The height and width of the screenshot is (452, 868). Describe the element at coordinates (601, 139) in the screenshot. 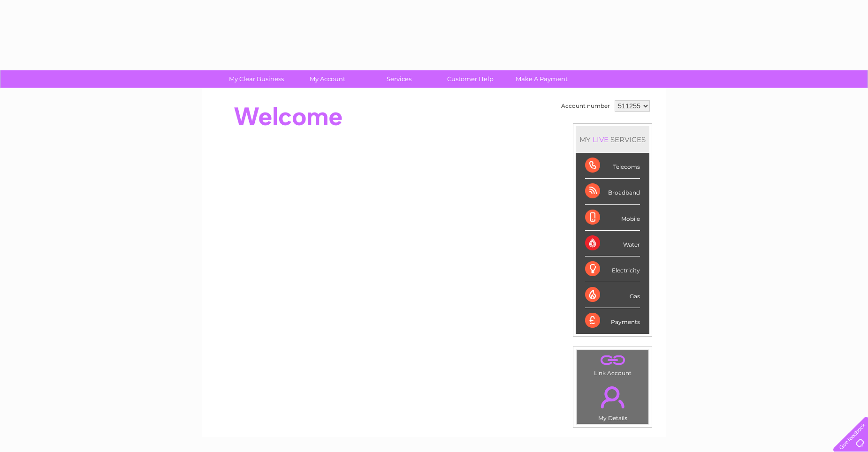

I see `div: LIVE` at that location.